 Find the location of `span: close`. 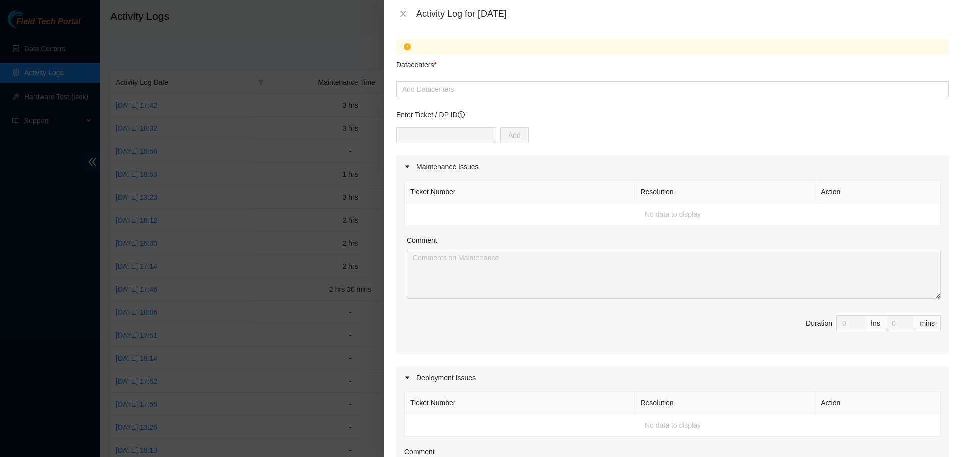

span: close is located at coordinates (403, 14).